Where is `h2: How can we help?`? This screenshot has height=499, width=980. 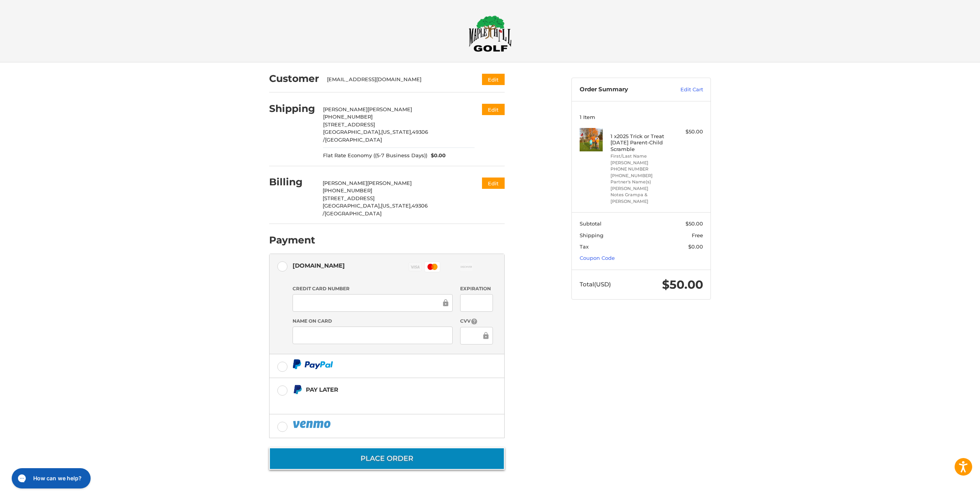 h2: How can we help? is located at coordinates (50, 13).